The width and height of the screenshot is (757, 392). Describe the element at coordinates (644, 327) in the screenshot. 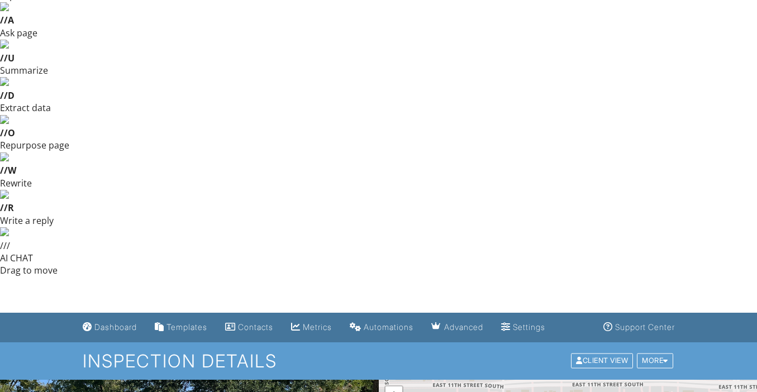

I see `div: Support Center` at that location.